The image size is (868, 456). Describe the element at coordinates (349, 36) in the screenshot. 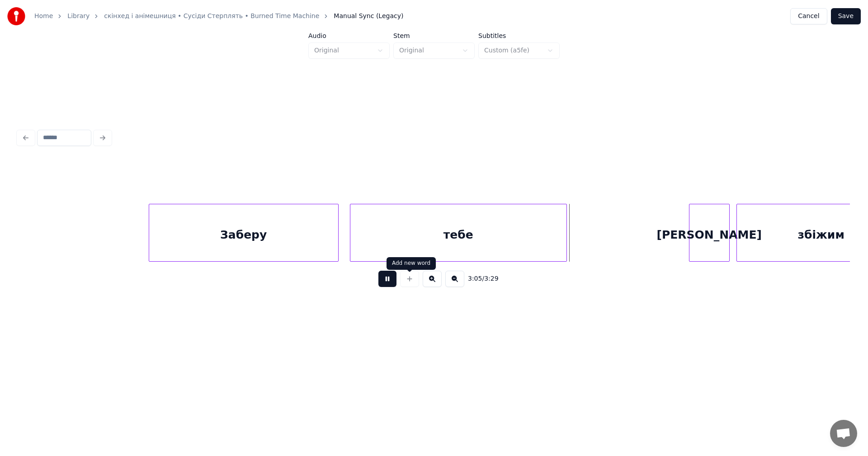

I see `label: Audio` at that location.